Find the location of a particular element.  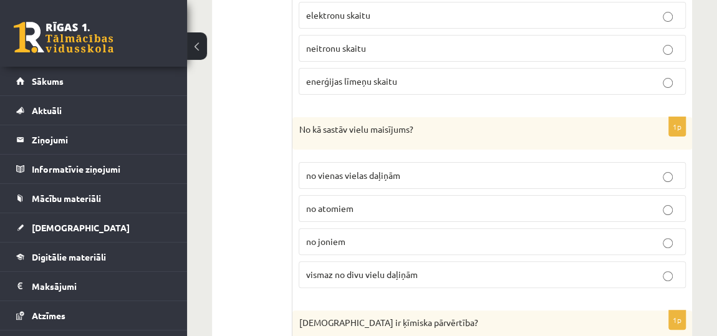

legend: Ziņojumi is located at coordinates (102, 140).